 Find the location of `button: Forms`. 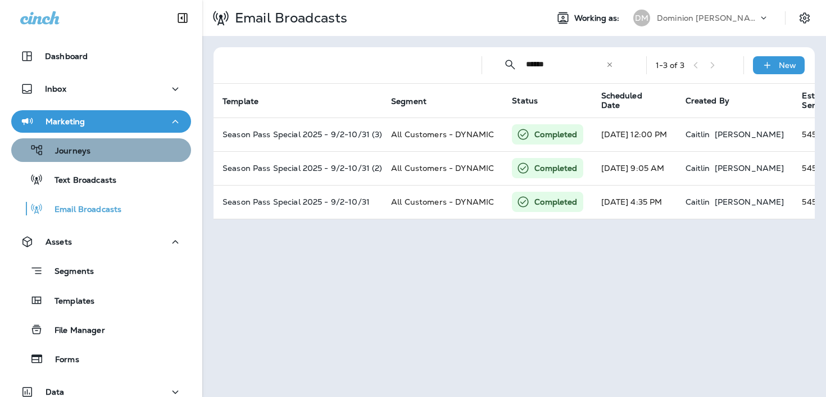

button: Forms is located at coordinates (101, 358).